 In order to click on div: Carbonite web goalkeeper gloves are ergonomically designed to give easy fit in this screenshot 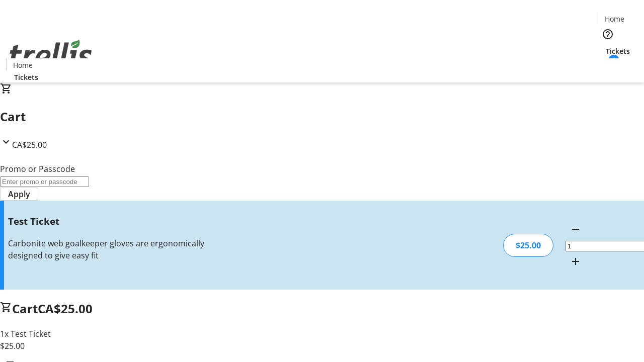, I will do `click(118, 250)`.